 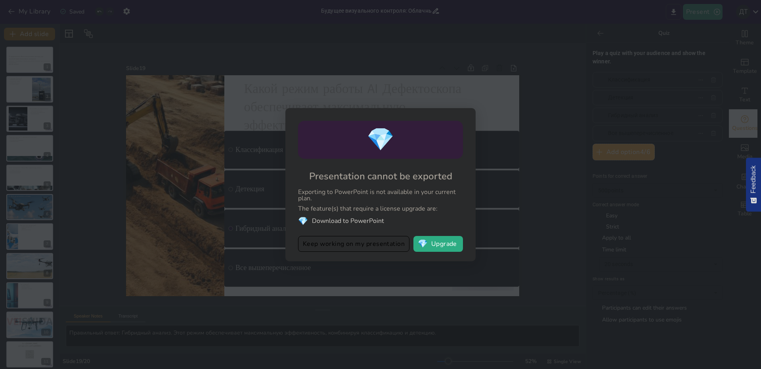 I want to click on li: Download to PowerPoint, so click(x=380, y=221).